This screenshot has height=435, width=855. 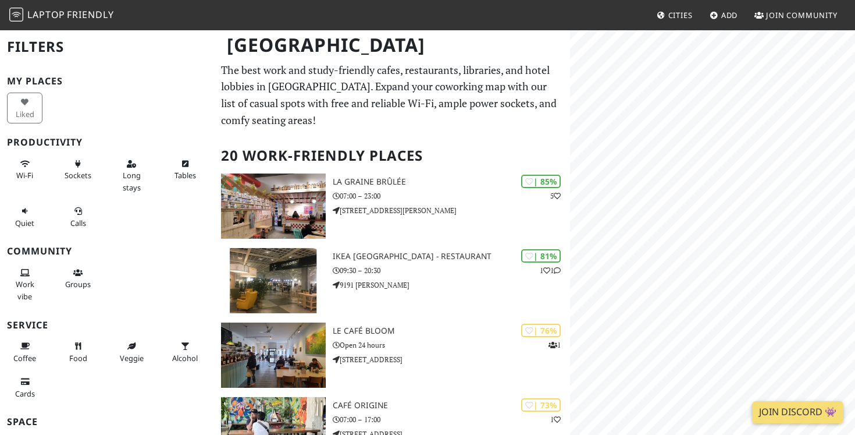 What do you see at coordinates (24, 169) in the screenshot?
I see `button: Wi-Fi` at bounding box center [24, 169].